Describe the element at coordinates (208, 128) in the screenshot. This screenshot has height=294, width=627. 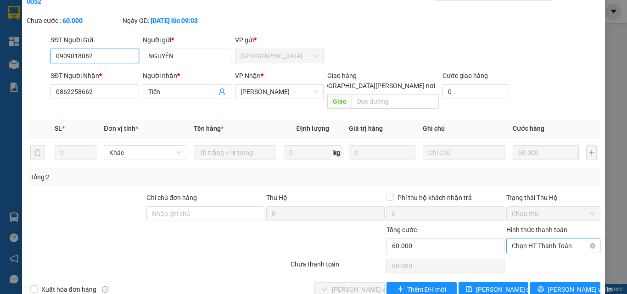
I see `span: Tên hàng` at that location.